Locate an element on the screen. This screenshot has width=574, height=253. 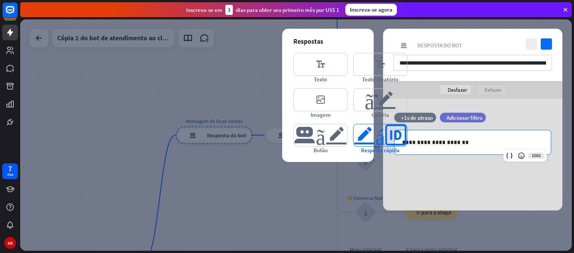
font: RR is located at coordinates (10, 243).